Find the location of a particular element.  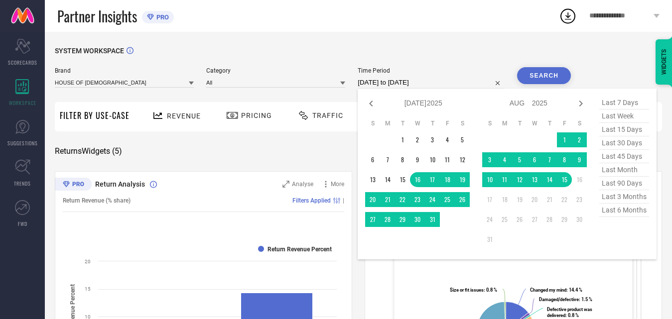

div: Previous month is located at coordinates (371, 104).